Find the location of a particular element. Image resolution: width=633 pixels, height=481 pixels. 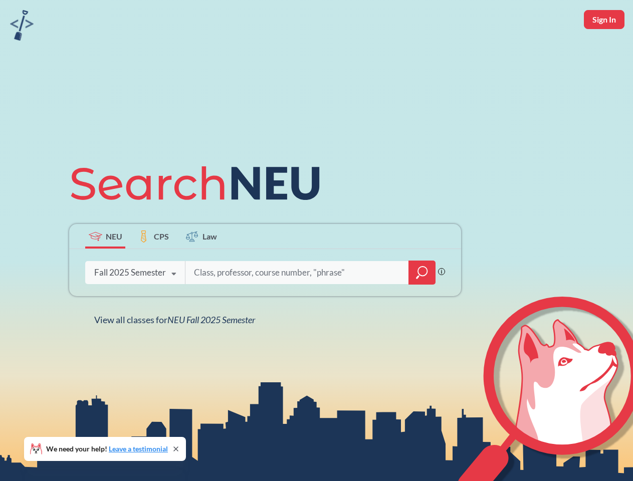

span: Law is located at coordinates (210, 236).